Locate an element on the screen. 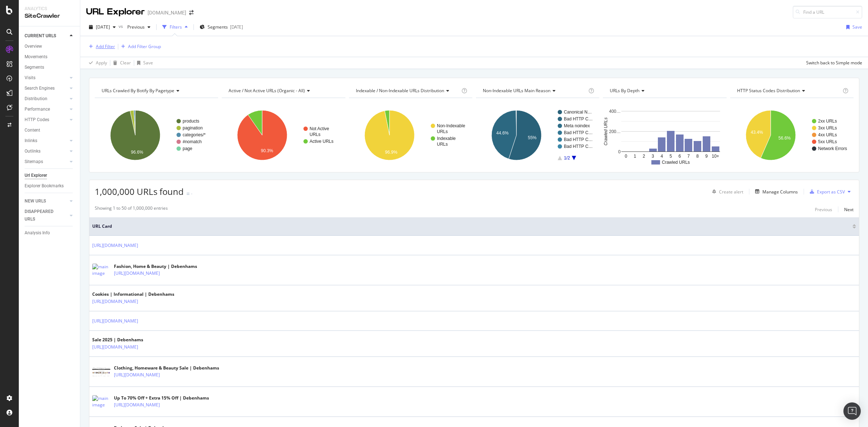 This screenshot has width=868, height=427. div: Export as CSV is located at coordinates (831, 192).